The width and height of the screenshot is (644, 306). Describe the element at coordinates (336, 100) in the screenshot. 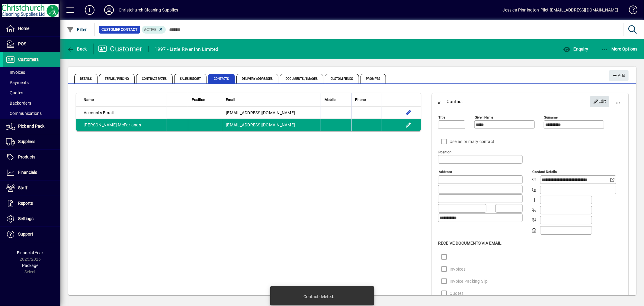

I see `div: Mobile` at that location.